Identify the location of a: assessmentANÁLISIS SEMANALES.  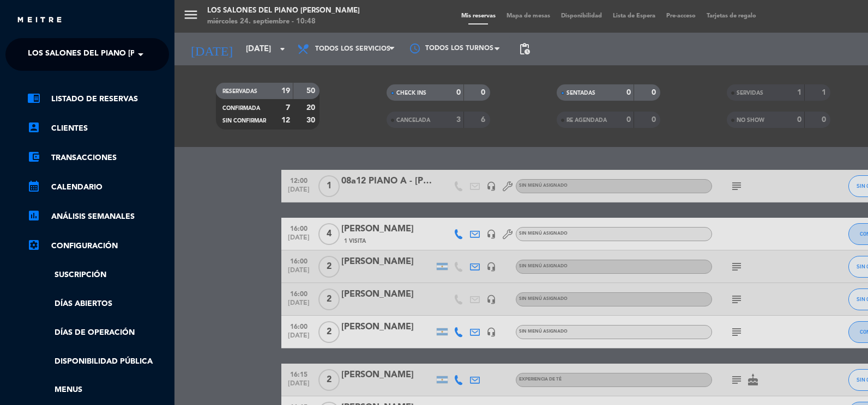
(98, 217).